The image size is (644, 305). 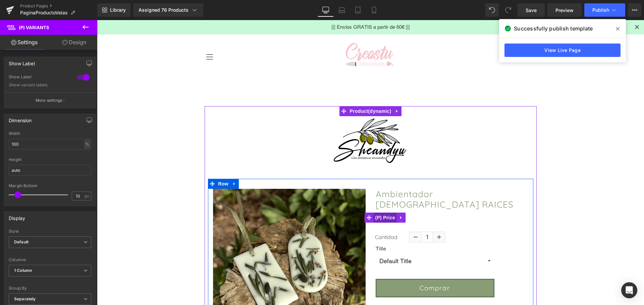 What do you see at coordinates (629, 290) in the screenshot?
I see `div: Open Intercom Messenger` at bounding box center [629, 290].